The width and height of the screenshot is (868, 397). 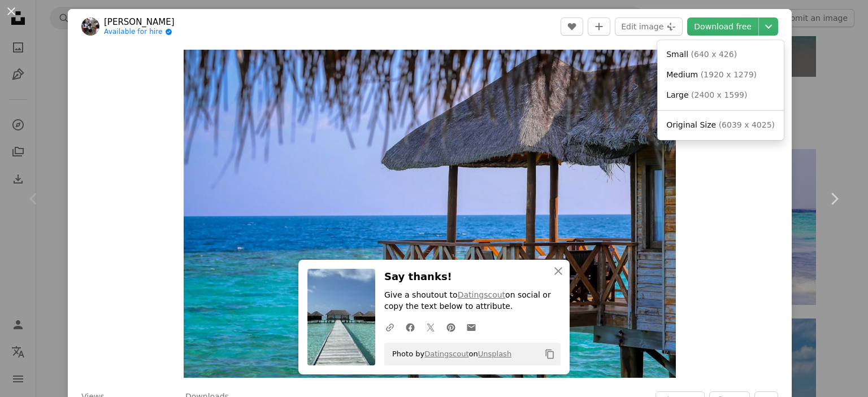 I want to click on div: Choose download size, so click(x=720, y=89).